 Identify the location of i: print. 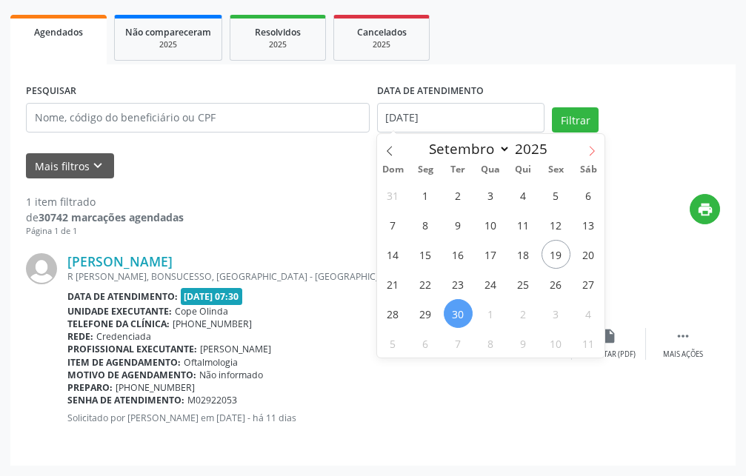
(705, 210).